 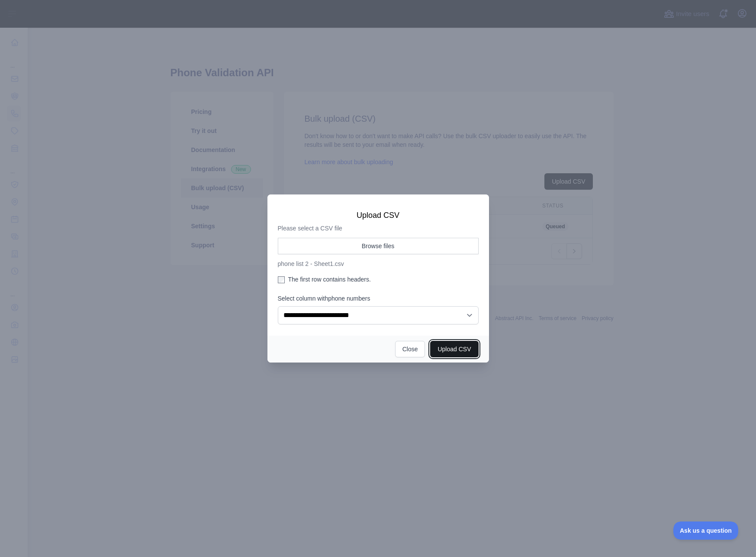 I want to click on label: Select column with phone numbers, so click(x=378, y=298).